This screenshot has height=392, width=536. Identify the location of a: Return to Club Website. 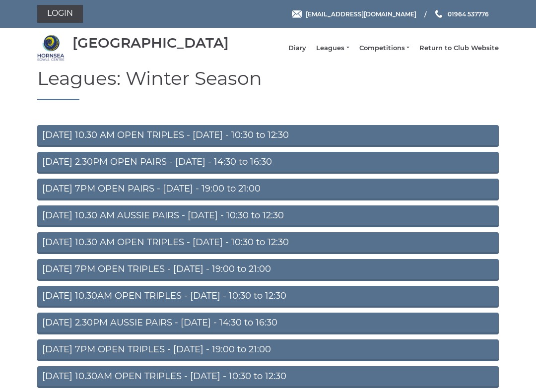
(459, 48).